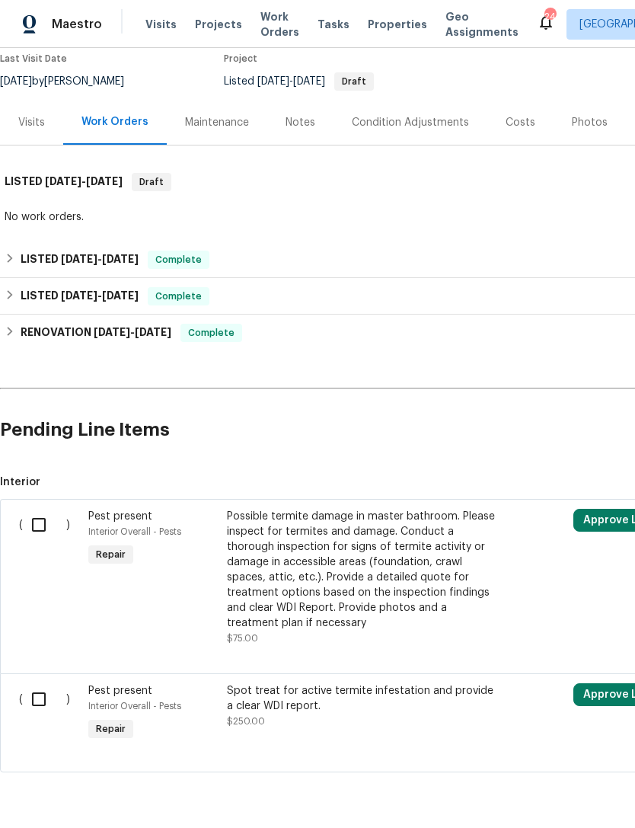 The image size is (635, 828). Describe the element at coordinates (115, 122) in the screenshot. I see `div: Work Orders` at that location.